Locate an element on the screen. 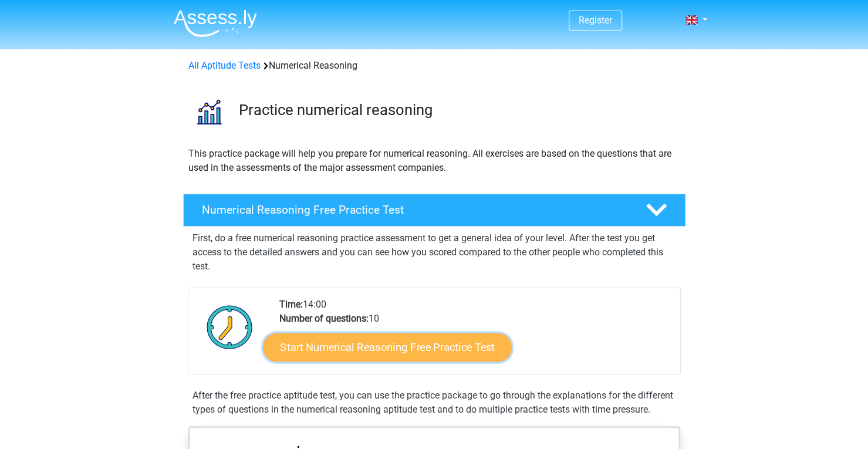  p: This practice package will help you prepare for numerical reasoning. All exercises are based on t... is located at coordinates (434, 160).